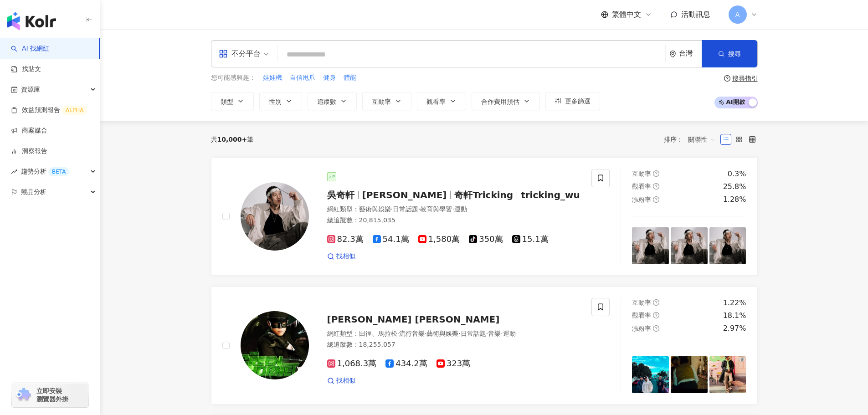 The image size is (868, 415). Describe the element at coordinates (439, 239) in the screenshot. I see `span: 1,580萬` at that location.